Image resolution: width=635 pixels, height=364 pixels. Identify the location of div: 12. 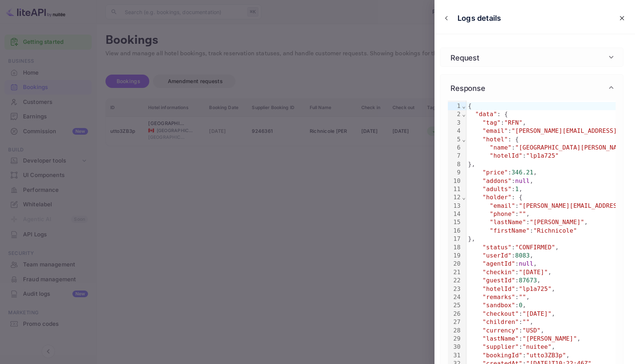
(455, 197).